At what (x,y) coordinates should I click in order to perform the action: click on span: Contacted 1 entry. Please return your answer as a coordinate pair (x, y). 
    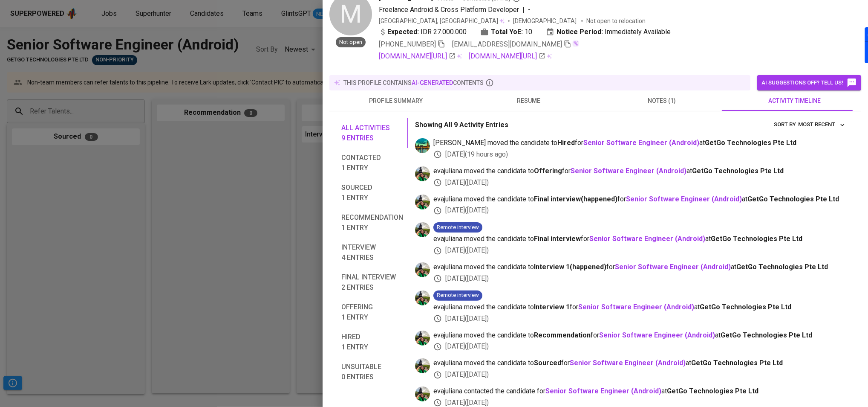
    Looking at the image, I should click on (372, 163).